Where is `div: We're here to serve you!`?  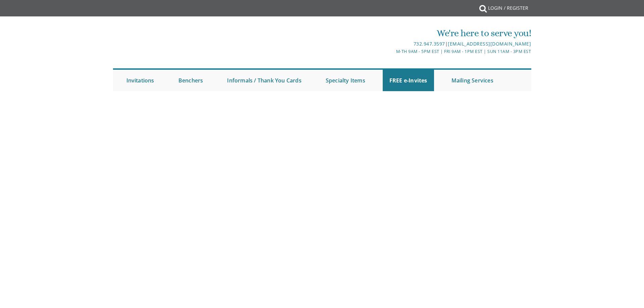 div: We're here to serve you! is located at coordinates (392, 33).